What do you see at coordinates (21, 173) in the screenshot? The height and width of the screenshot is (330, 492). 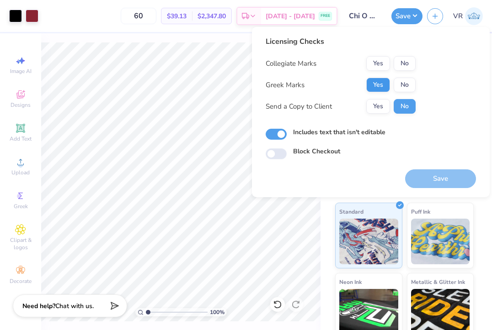 I see `span: Upload` at bounding box center [21, 173].